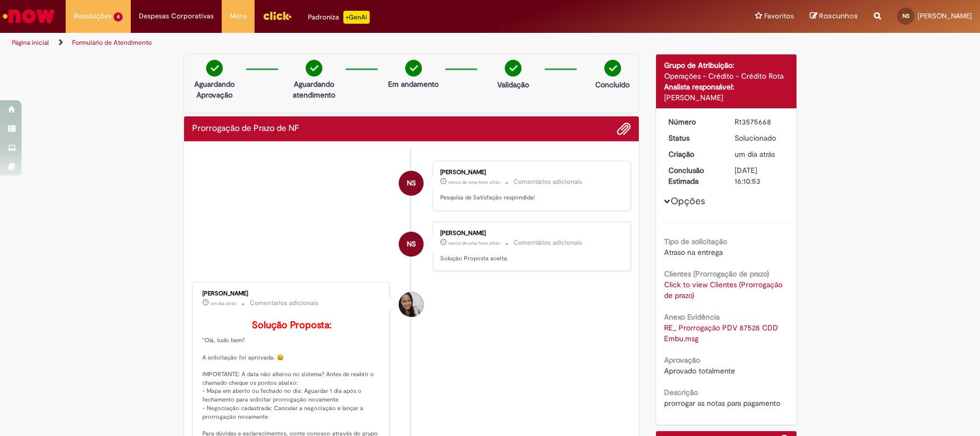  Describe the element at coordinates (693, 176) in the screenshot. I see `dt: Conclusão Estimada` at that location.